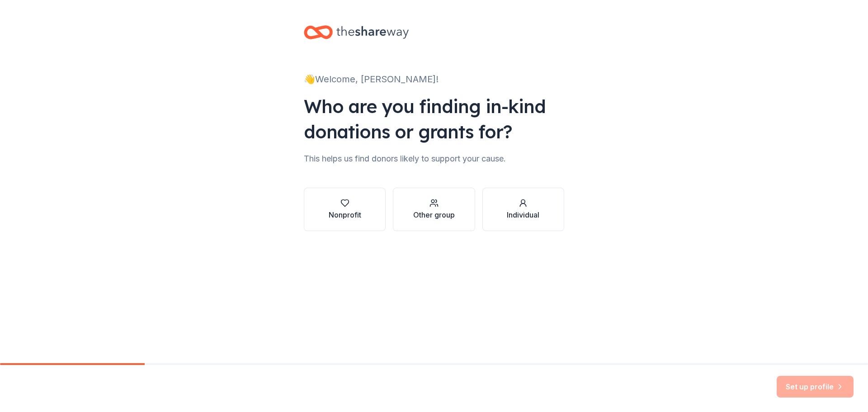 The image size is (868, 412). I want to click on div: Who are you finding in-kind donations or grants for?, so click(434, 119).